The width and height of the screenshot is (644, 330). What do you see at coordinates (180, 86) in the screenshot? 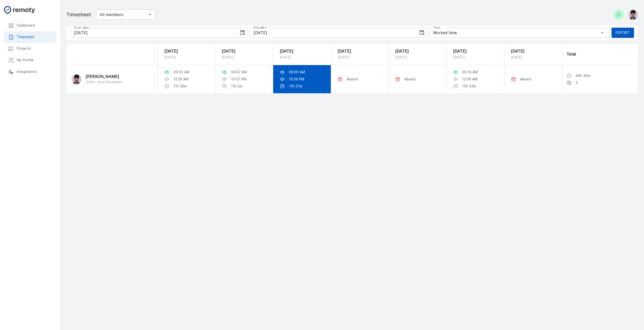
I see `p: 11h 36m` at bounding box center [180, 86].